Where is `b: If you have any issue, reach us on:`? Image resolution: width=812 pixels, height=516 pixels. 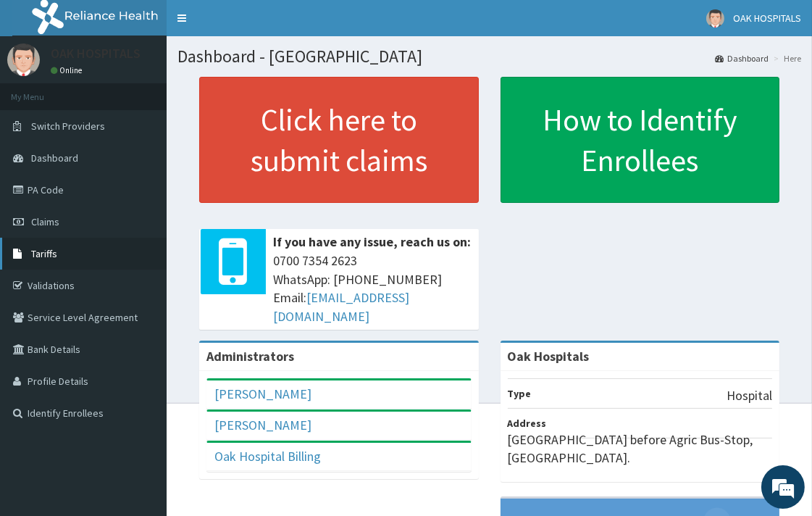 b: If you have any issue, reach us on: is located at coordinates (372, 241).